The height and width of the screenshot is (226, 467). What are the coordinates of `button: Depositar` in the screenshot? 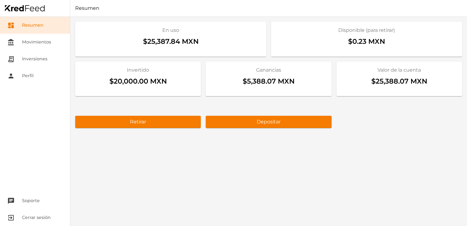 It's located at (268, 122).